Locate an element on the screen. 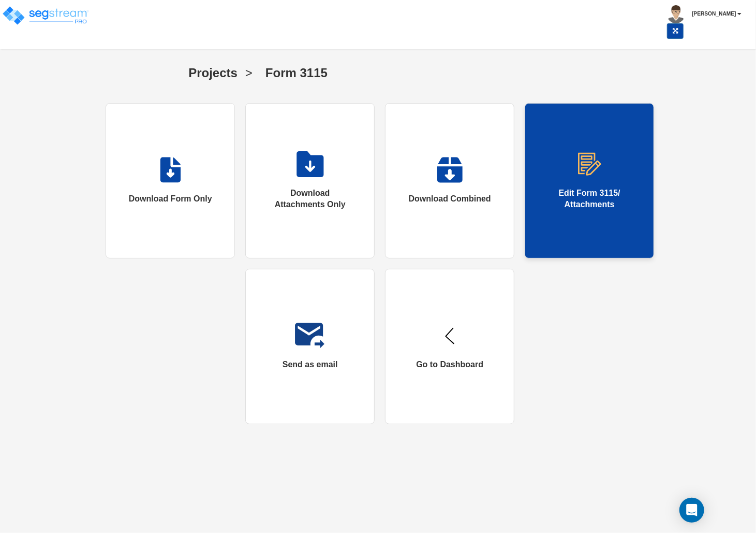 The width and height of the screenshot is (756, 533). img: Download Combined Icon is located at coordinates (449, 170).